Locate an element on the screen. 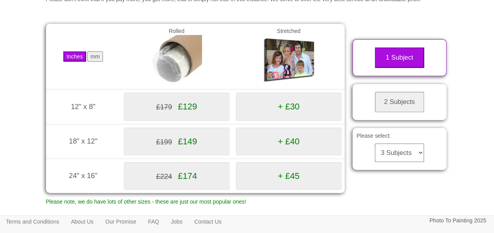  span: £199 is located at coordinates (164, 142).